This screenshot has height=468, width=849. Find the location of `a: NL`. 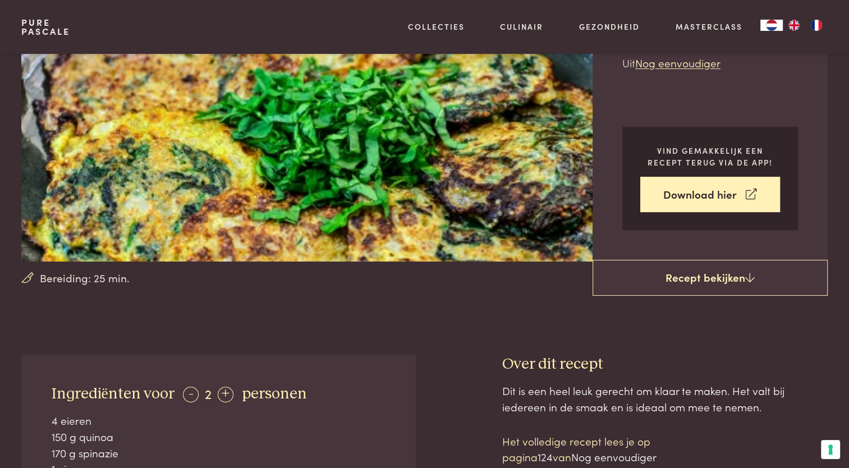

a: NL is located at coordinates (771, 25).